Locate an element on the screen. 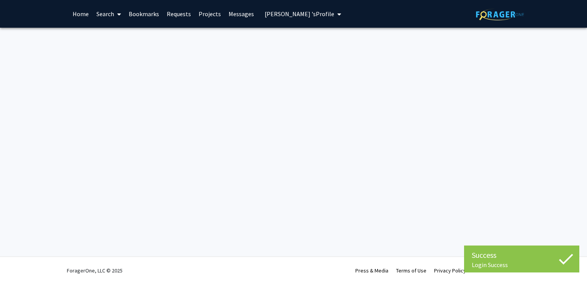 The image size is (587, 284). a: Requests is located at coordinates (179, 14).